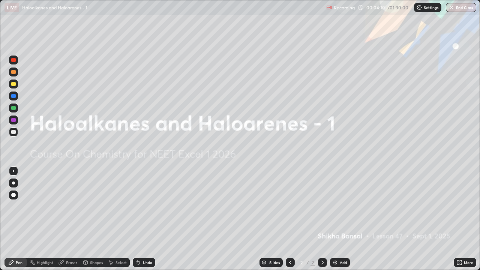 The width and height of the screenshot is (480, 270). Describe the element at coordinates (19, 262) in the screenshot. I see `div: Pen` at that location.